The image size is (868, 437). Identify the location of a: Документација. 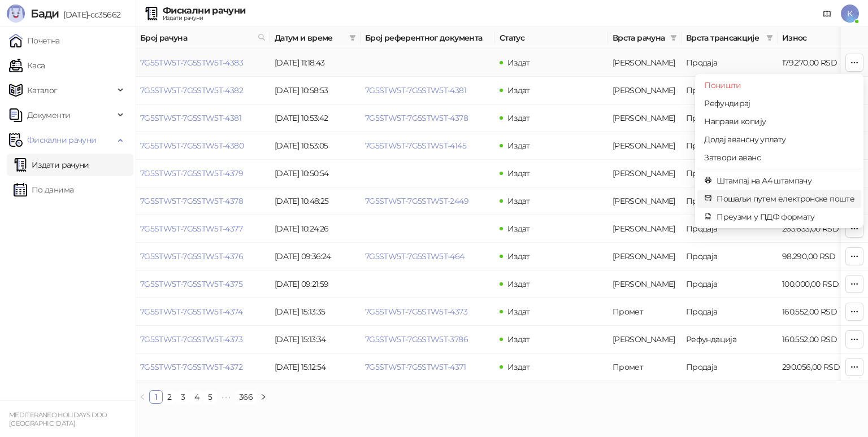
(827, 13).